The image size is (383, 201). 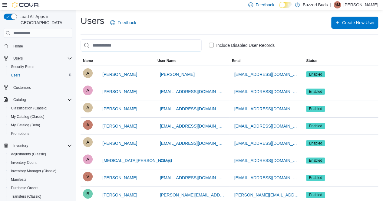 I want to click on button: Home, so click(x=38, y=46).